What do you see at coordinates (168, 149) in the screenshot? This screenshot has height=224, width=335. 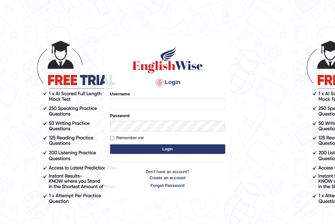 I see `button: Login` at bounding box center [168, 149].